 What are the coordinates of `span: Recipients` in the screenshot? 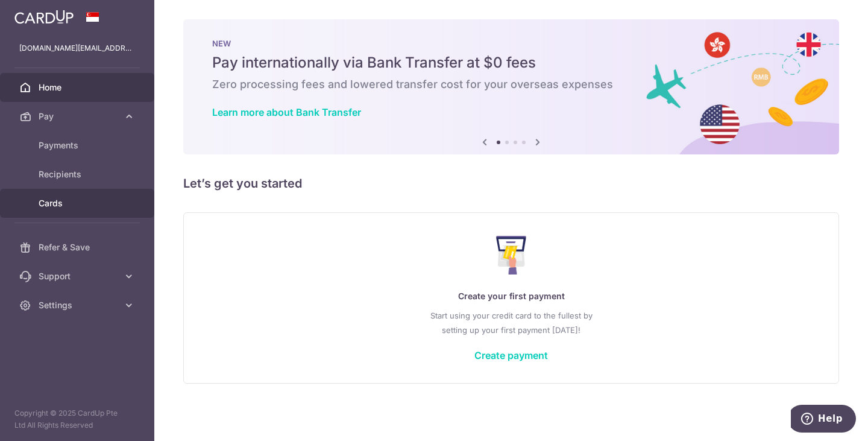 It's located at (79, 174).